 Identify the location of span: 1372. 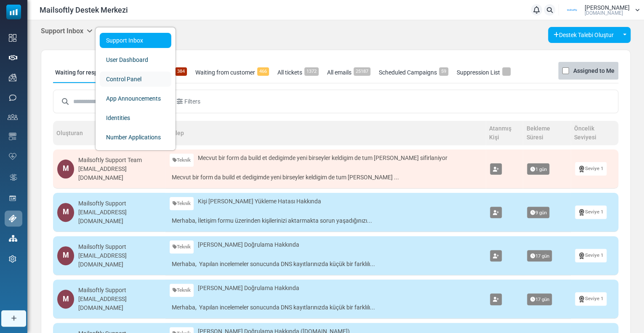
(311, 72).